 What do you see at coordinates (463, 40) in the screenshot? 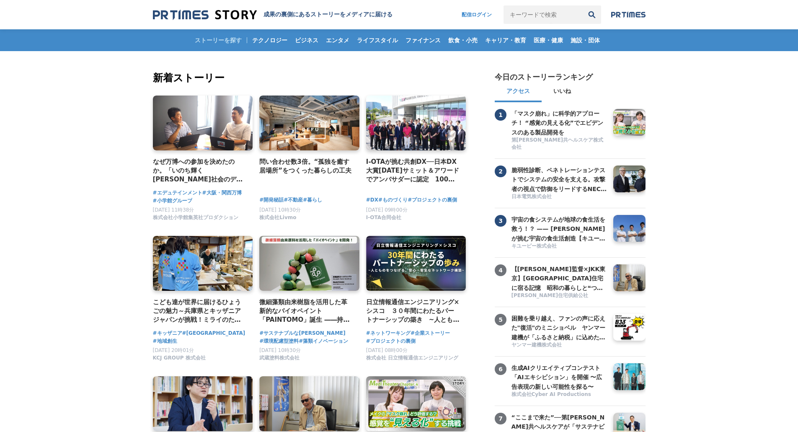
I see `a: 飲食・小売` at bounding box center [463, 40].